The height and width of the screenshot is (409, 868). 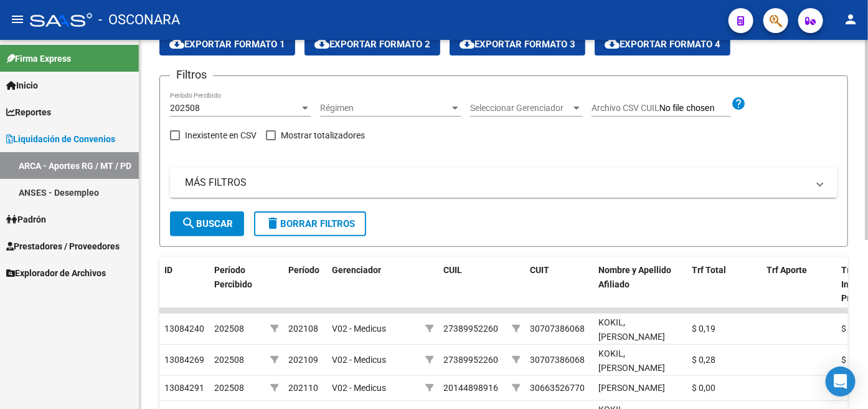 I want to click on datatable-header-cell: Gerenciador, so click(x=374, y=285).